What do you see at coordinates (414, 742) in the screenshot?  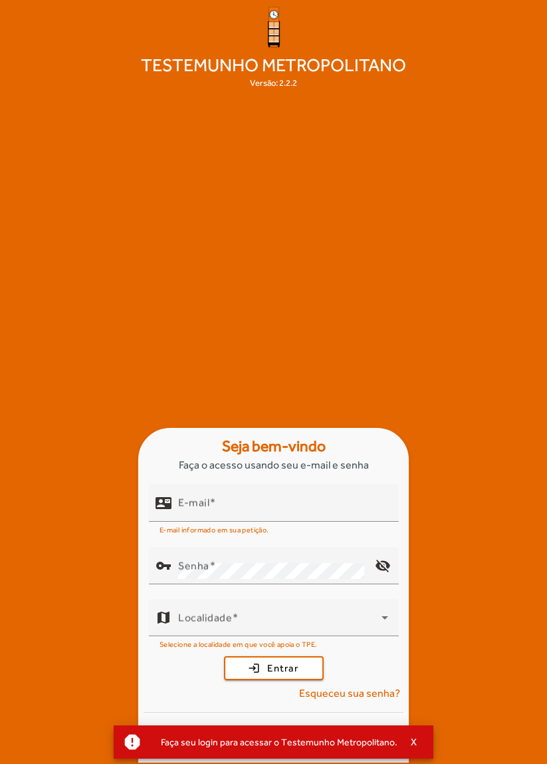 I see `span: X` at bounding box center [414, 742].